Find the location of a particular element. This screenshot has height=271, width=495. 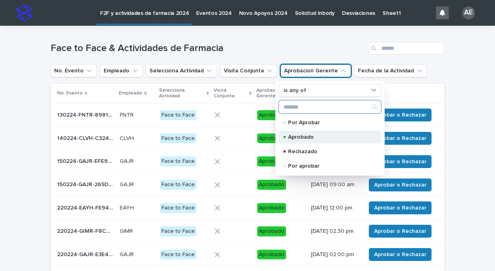

p: GIMR is located at coordinates (127, 230).